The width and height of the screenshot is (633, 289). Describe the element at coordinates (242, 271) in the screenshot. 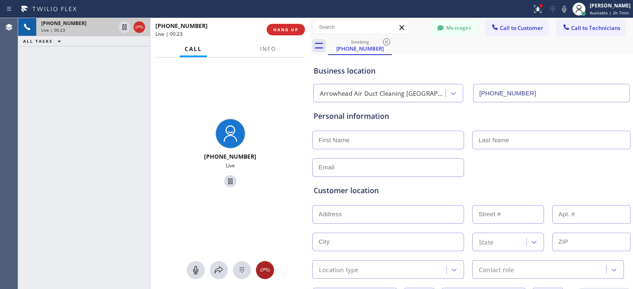

I see `button: Open dialpad` at that location.